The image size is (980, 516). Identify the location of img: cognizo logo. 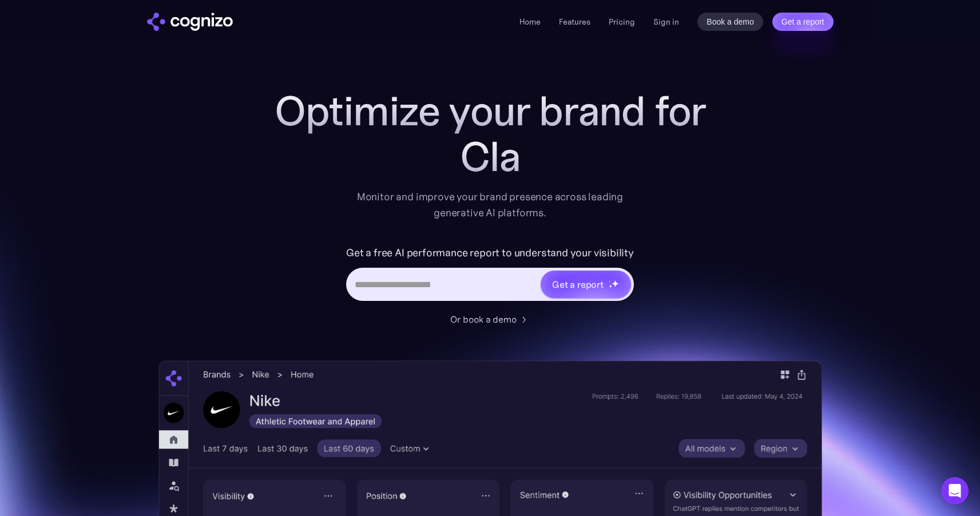
(190, 21).